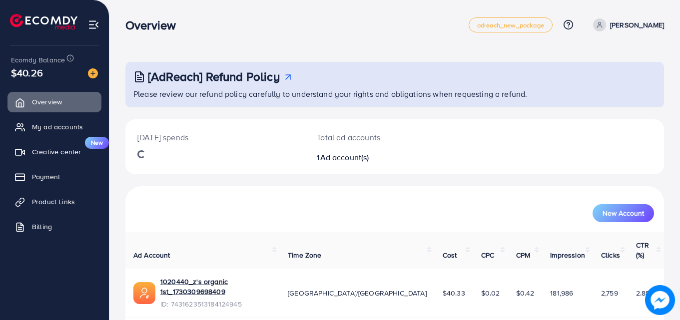 The height and width of the screenshot is (320, 680). Describe the element at coordinates (643, 250) in the screenshot. I see `span: CTR (%)` at that location.